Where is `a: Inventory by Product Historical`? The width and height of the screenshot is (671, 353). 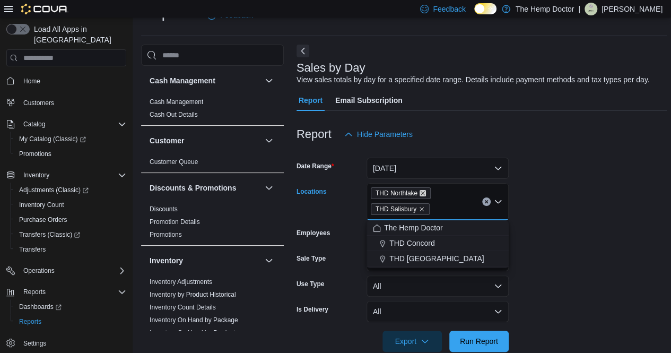
a: Inventory by Product Historical is located at coordinates (192, 294).